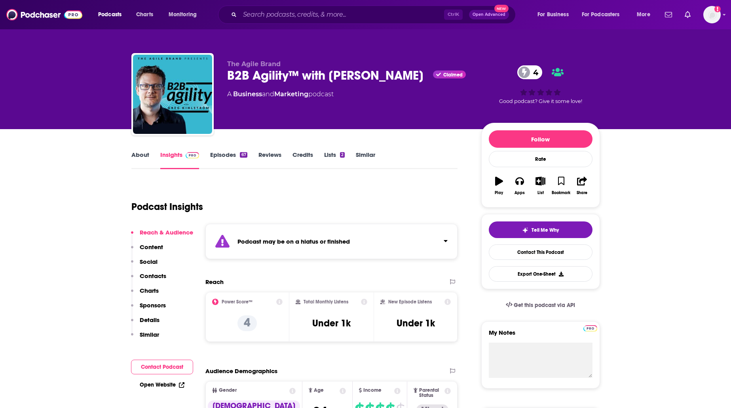 Image resolution: width=731 pixels, height=408 pixels. Describe the element at coordinates (582, 193) in the screenshot. I see `div: Share` at that location.